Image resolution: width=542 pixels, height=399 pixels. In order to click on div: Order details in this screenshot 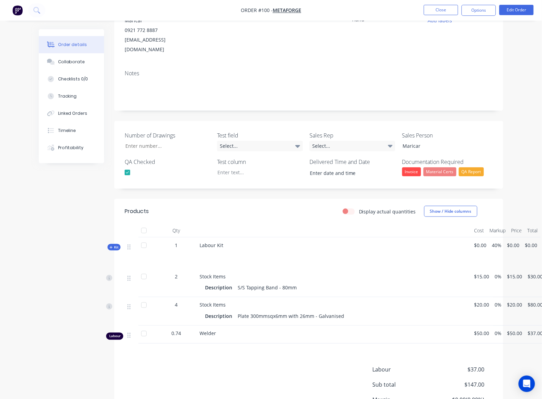, I will do `click(73, 45)`.